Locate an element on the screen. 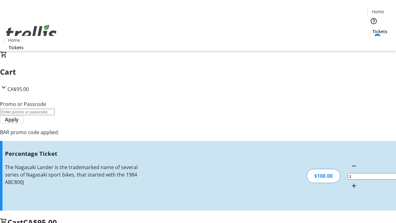 This screenshot has height=223, width=396. button: Cart is located at coordinates (373, 41).